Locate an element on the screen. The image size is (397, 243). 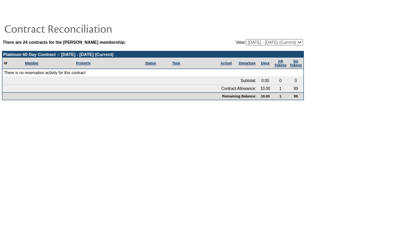
a: SGTokens is located at coordinates (296, 63).